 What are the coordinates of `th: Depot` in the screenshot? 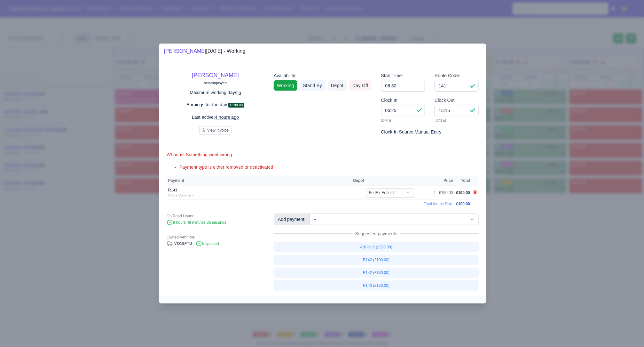 It's located at (392, 181).